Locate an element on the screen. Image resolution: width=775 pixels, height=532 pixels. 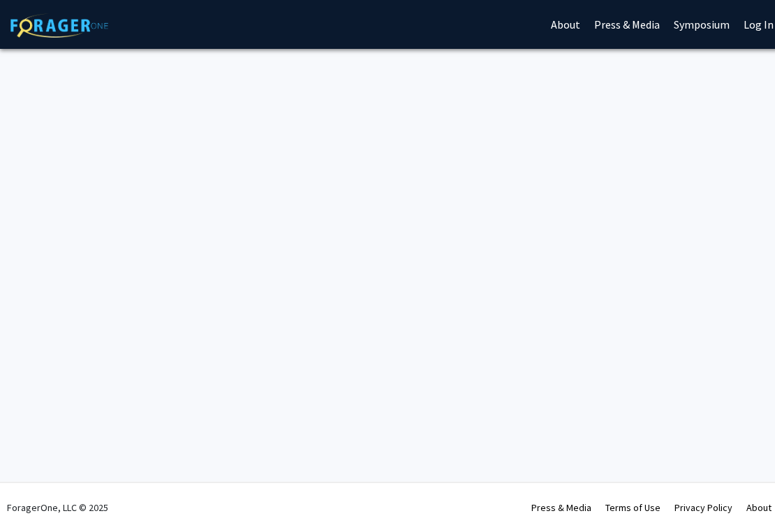
img: ForagerOne Logo is located at coordinates (59, 25).